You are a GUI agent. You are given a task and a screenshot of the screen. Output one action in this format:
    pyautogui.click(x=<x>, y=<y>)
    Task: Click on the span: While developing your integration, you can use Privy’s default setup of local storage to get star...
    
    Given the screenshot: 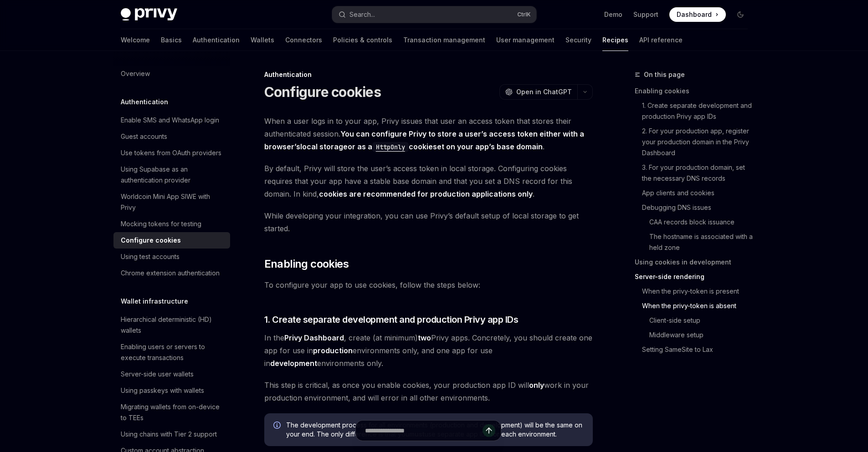 What is the action you would take?
    pyautogui.click(x=428, y=222)
    